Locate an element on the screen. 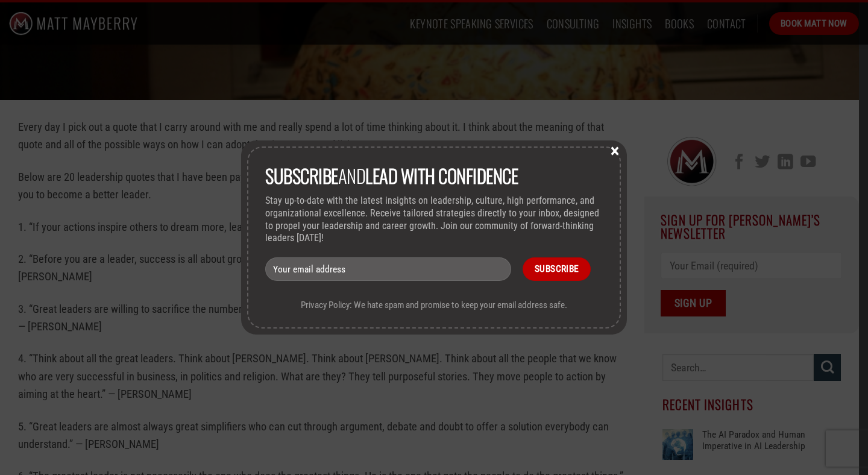 The image size is (868, 475). input: Subscribe is located at coordinates (556, 268).